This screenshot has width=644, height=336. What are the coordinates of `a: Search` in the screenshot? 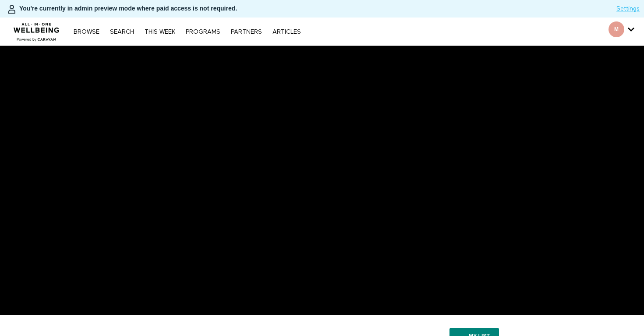 It's located at (122, 32).